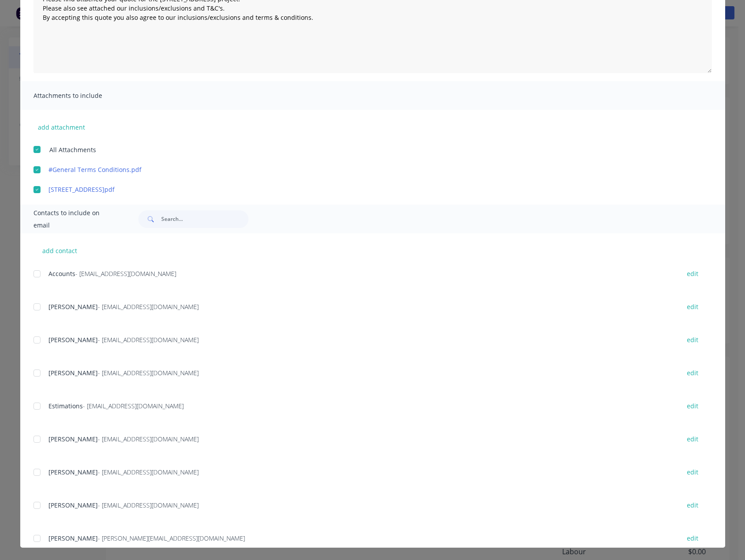  What do you see at coordinates (59, 250) in the screenshot?
I see `button: add contact` at bounding box center [59, 250].